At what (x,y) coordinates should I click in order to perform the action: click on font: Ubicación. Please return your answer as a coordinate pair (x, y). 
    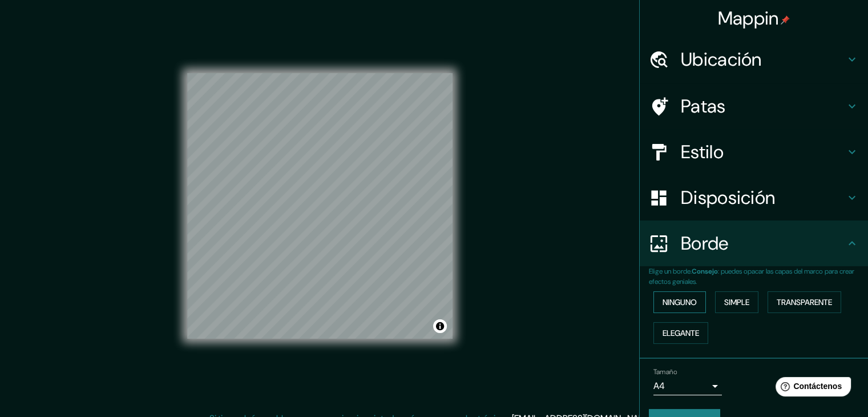
    Looking at the image, I should click on (721, 59).